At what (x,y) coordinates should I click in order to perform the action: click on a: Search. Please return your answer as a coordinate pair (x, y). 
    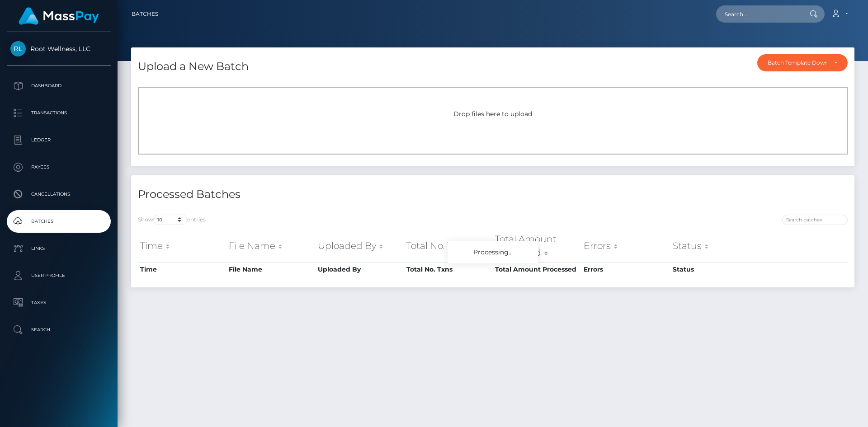
    Looking at the image, I should click on (59, 330).